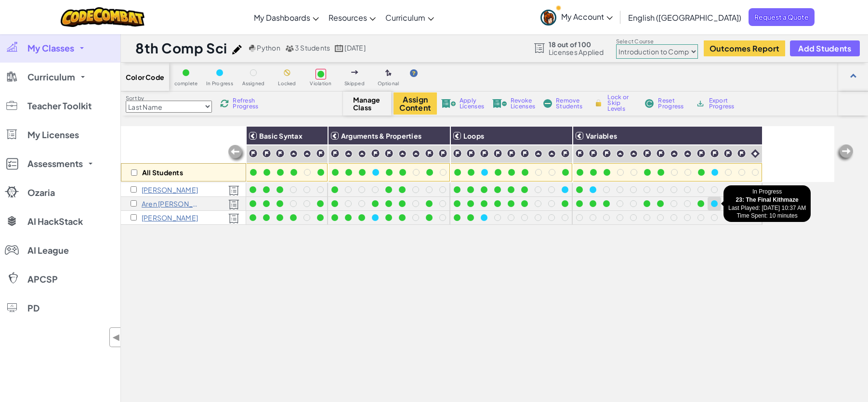  What do you see at coordinates (499, 103) in the screenshot?
I see `img: IconLicenseRevoke.svg` at bounding box center [499, 103].